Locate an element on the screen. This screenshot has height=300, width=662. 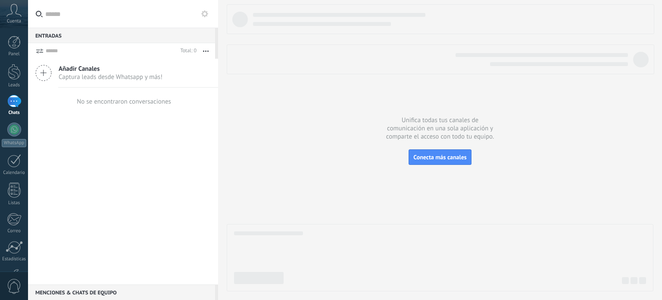
span: Añadir Canales is located at coordinates (110, 69).